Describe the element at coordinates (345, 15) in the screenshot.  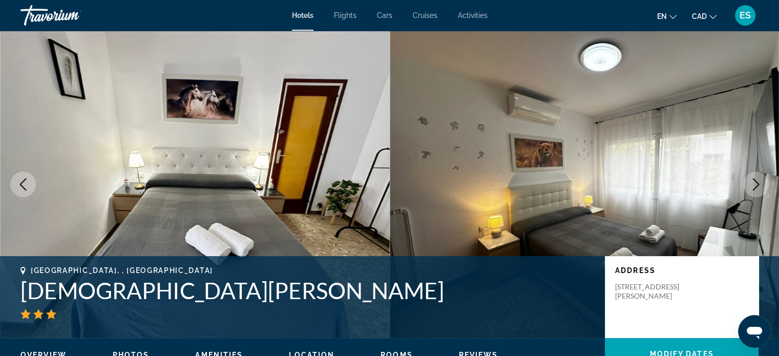
I see `a: Flights` at that location.